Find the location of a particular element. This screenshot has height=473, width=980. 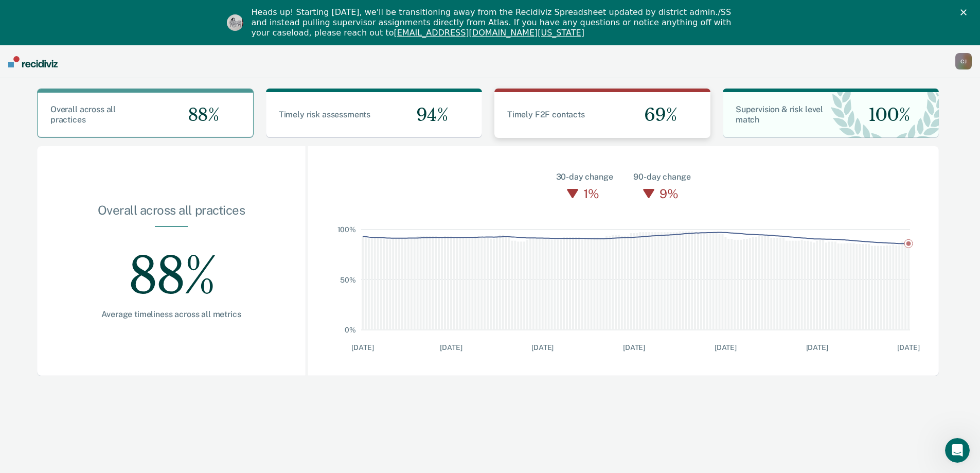

span: Overall across all practices is located at coordinates (83, 115).